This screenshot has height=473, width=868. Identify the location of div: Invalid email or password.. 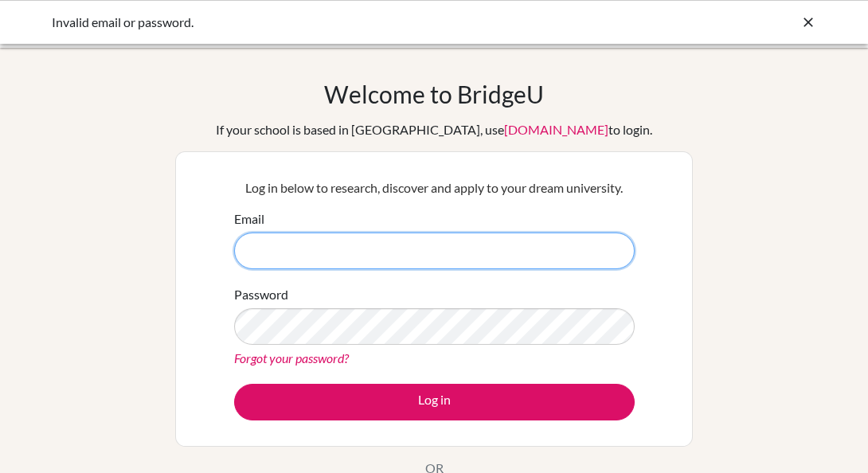
(314, 23).